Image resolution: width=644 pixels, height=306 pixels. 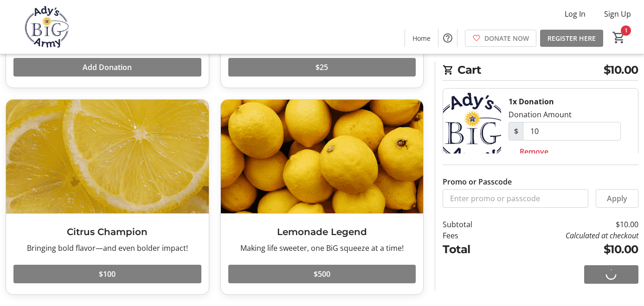 I want to click on button: Sign Up, so click(x=618, y=14).